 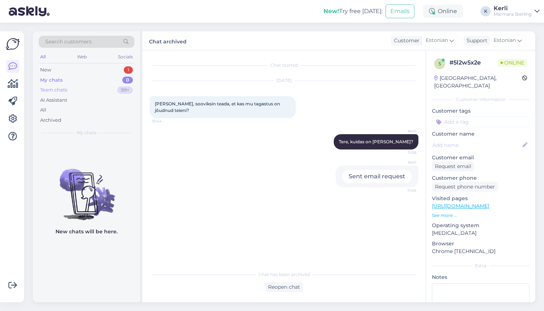 What do you see at coordinates (402, 190) in the screenshot?
I see `span: 11:40` at bounding box center [402, 190].